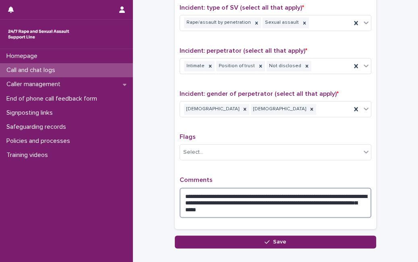 The image size is (418, 262). What do you see at coordinates (284, 66) in the screenshot?
I see `div: Not disclosed` at bounding box center [284, 66].